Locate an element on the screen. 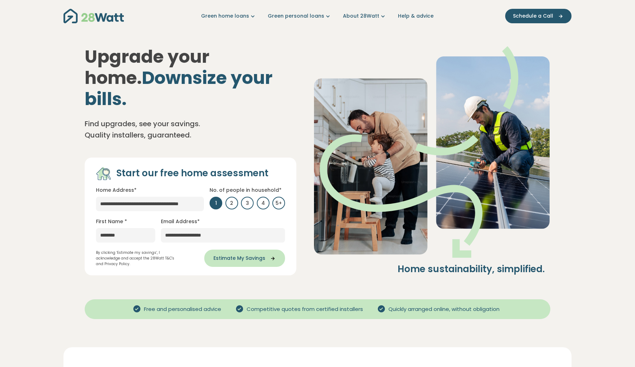 The image size is (635, 367). label: First Name * is located at coordinates (112, 222).